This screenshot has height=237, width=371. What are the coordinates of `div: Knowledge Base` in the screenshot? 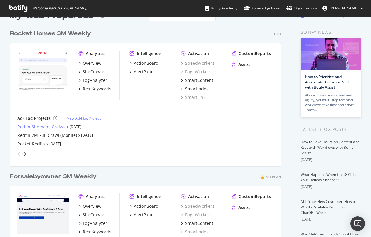 It's located at (261, 8).